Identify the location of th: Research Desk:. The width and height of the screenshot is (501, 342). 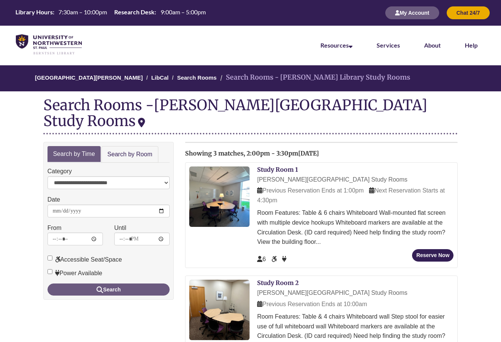
(134, 12).